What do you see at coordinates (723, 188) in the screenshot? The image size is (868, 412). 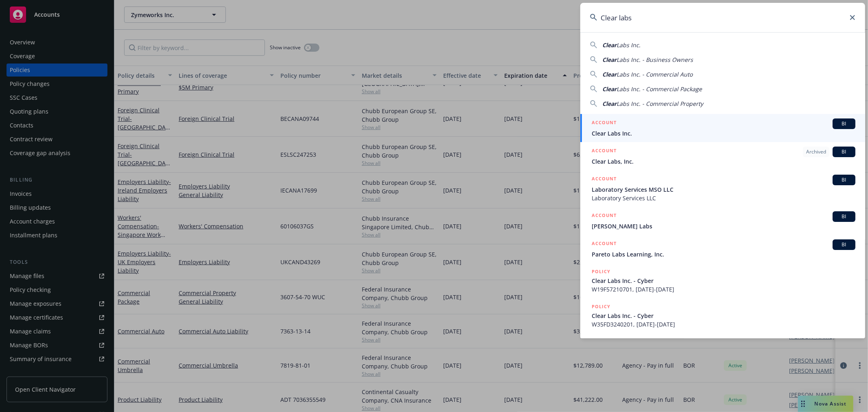 I see `a: ACCOUNTBILaboratory Services MSO LLCLaboratory Services LLC` at bounding box center [723, 188].